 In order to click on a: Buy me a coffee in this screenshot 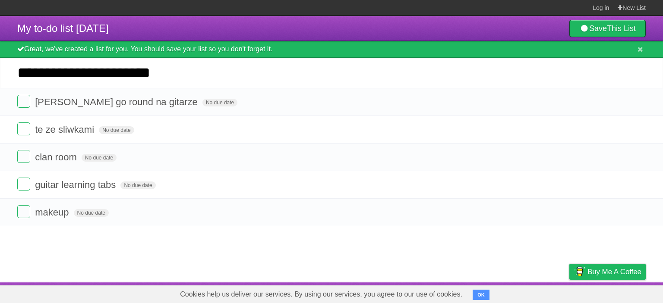, I will do `click(607, 272)`.